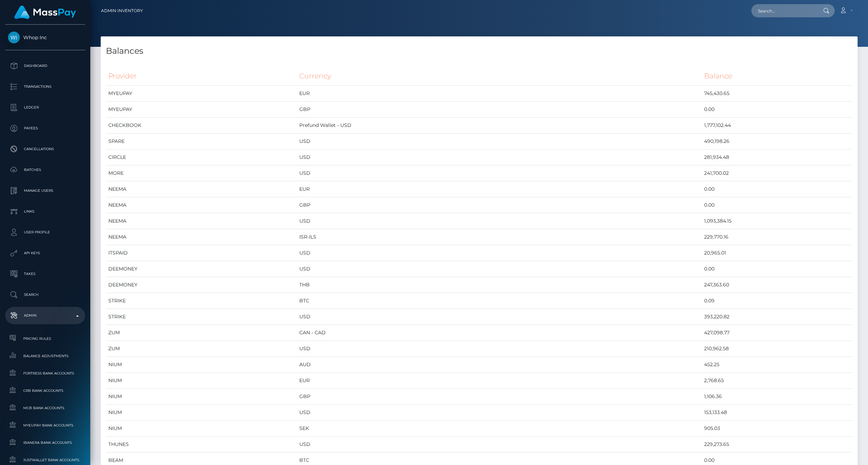 The width and height of the screenshot is (868, 465). I want to click on p: Ledger, so click(45, 108).